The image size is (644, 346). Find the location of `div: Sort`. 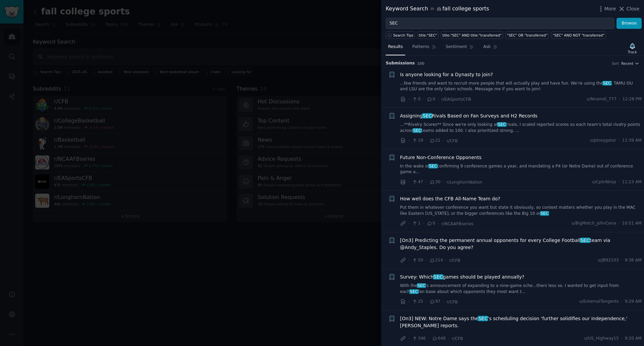

div: Sort is located at coordinates (615, 63).